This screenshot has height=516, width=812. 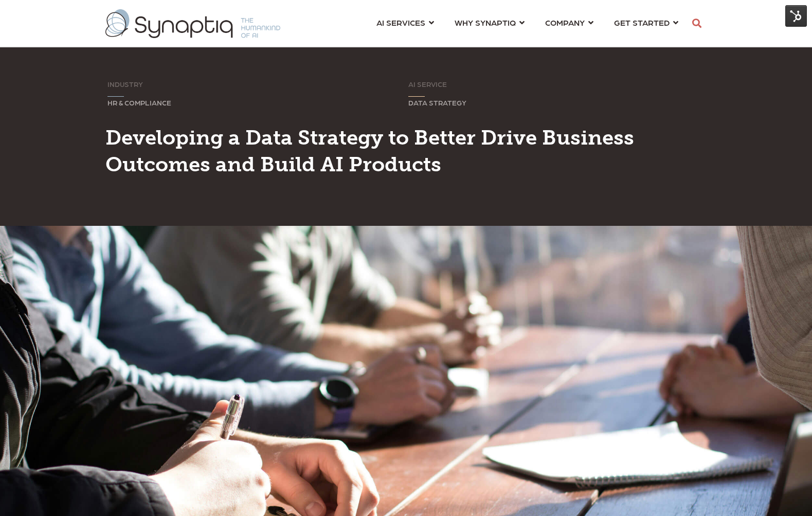 I want to click on img: HubSpot Tools Menu Toggle, so click(x=796, y=16).